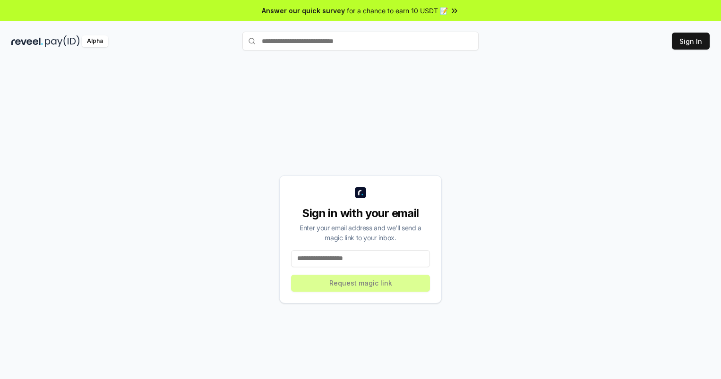 This screenshot has width=721, height=379. I want to click on button: Sign In, so click(691, 41).